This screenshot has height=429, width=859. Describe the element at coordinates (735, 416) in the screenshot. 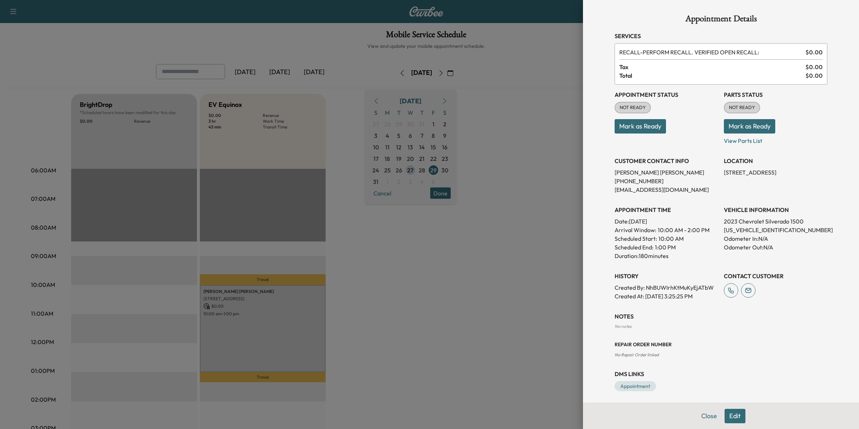

I see `button: Edit` at that location.